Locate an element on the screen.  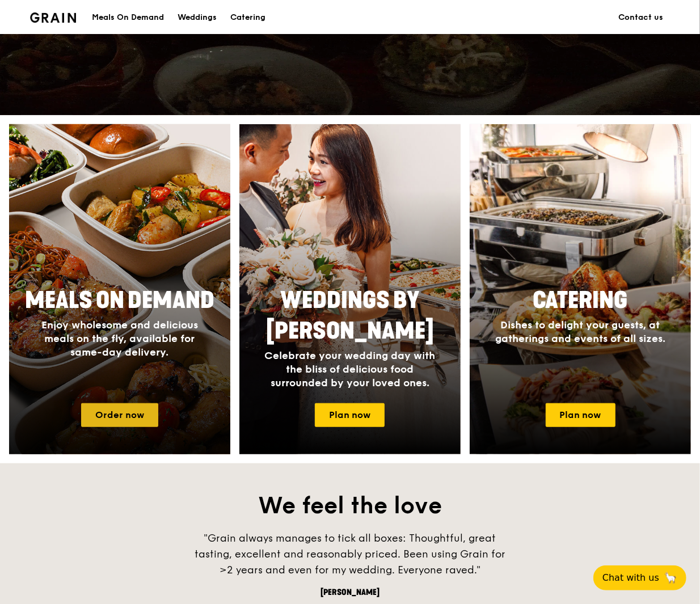
img: weddings-card.4f3003b8.jpg is located at coordinates (350, 289).